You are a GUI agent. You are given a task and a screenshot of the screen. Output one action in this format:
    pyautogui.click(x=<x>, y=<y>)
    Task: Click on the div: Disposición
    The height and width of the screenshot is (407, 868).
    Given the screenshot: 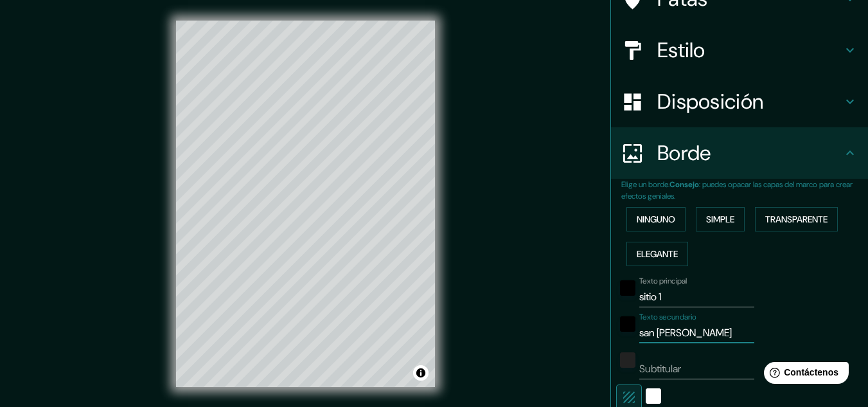 What is the action you would take?
    pyautogui.click(x=740, y=101)
    